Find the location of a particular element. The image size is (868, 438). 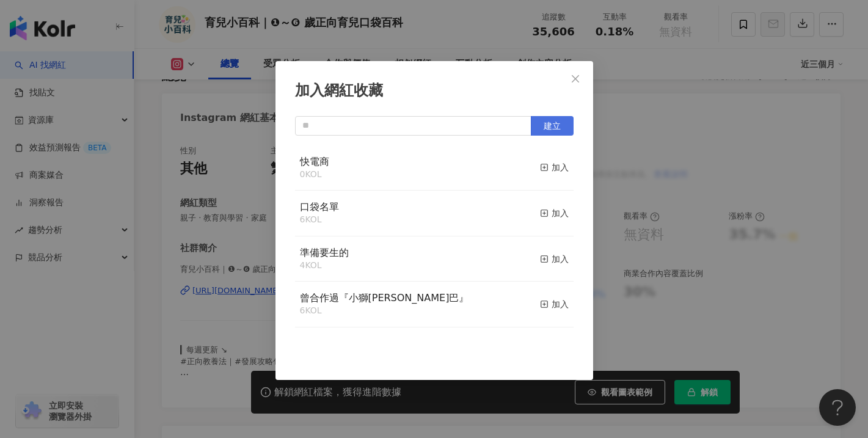

div: 0 KOL is located at coordinates (314, 175).